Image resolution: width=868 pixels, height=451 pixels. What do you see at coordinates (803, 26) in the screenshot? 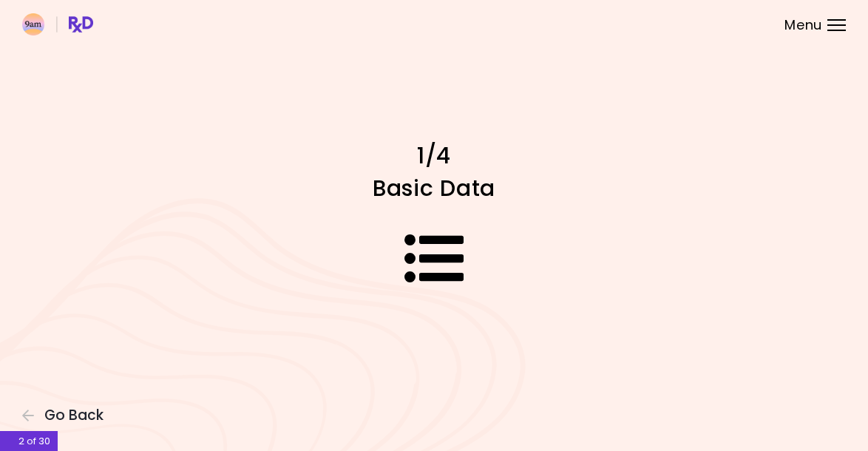
I see `span: Menu` at bounding box center [803, 26].